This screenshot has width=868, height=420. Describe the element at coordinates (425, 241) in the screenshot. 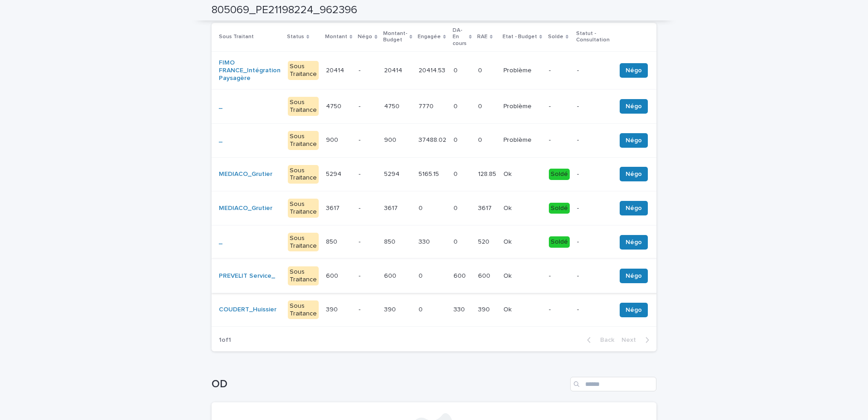

I see `p: 330` at that location.